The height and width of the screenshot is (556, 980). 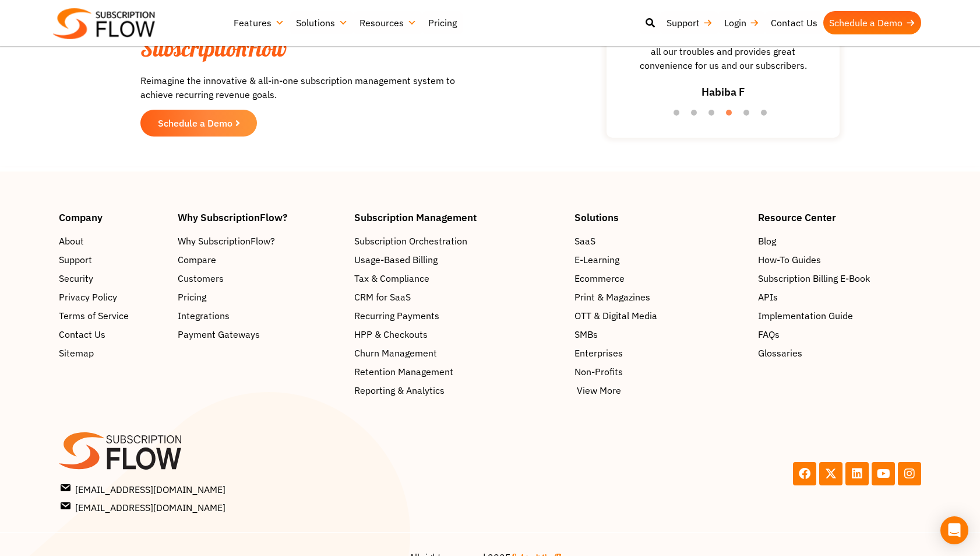 I want to click on span: Security, so click(x=76, y=279).